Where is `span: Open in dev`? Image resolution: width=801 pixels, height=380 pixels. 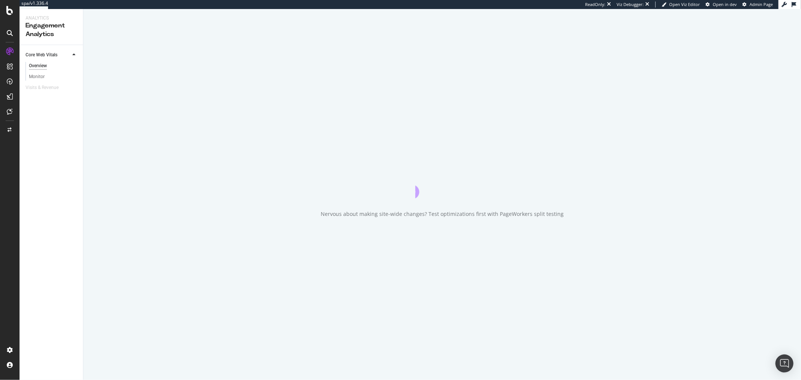
span: Open in dev is located at coordinates (725, 4).